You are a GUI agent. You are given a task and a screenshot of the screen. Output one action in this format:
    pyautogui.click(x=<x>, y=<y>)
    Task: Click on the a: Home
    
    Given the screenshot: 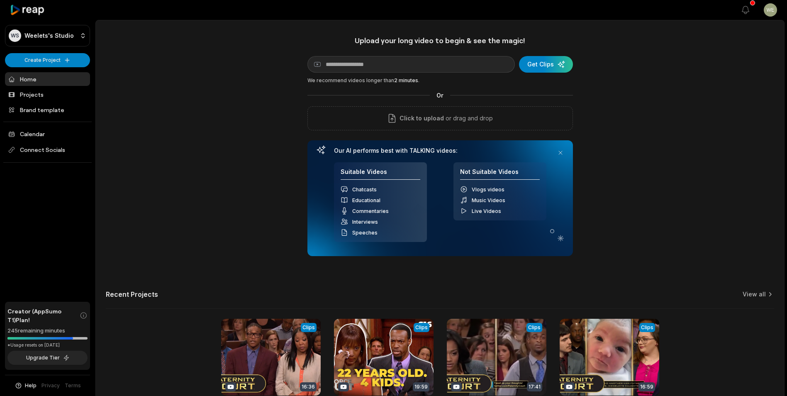 What is the action you would take?
    pyautogui.click(x=47, y=79)
    